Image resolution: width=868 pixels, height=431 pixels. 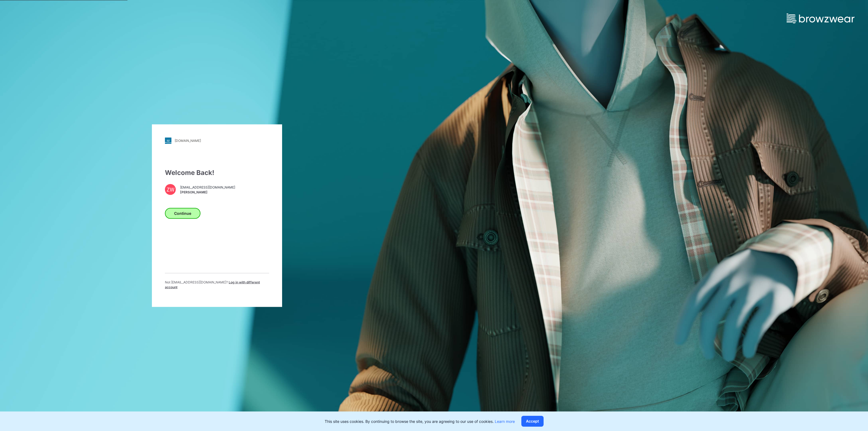 What do you see at coordinates (168, 141) in the screenshot?
I see `img: stylezone-logo.562084cfcfab977791bfbf7441f1a819.svg` at bounding box center [168, 141].